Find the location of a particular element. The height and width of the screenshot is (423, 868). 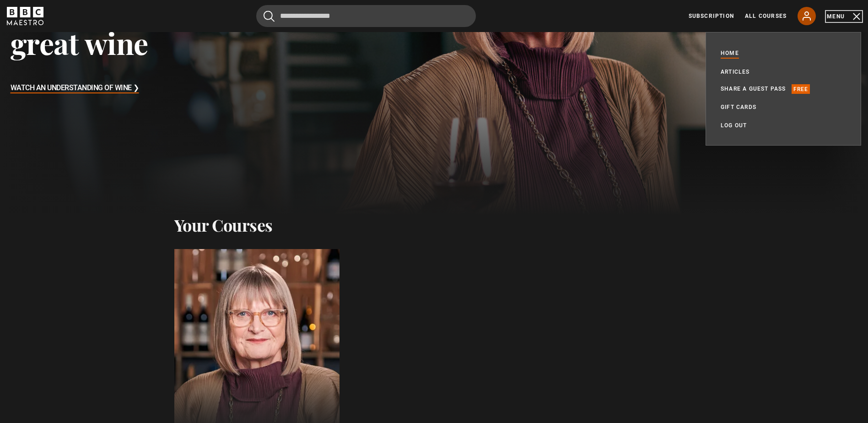

button: Toggle navigation is located at coordinates (844, 17).